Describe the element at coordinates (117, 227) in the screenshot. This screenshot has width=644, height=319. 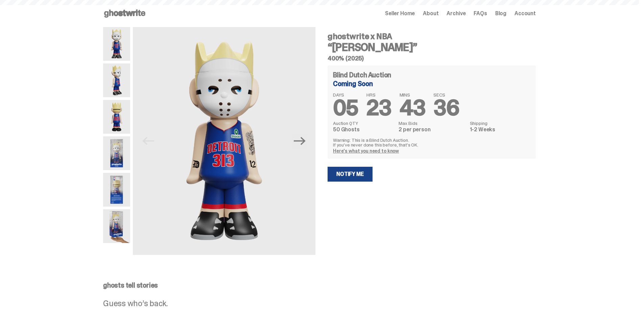
I see `img: eminem%20scale.png` at that location.